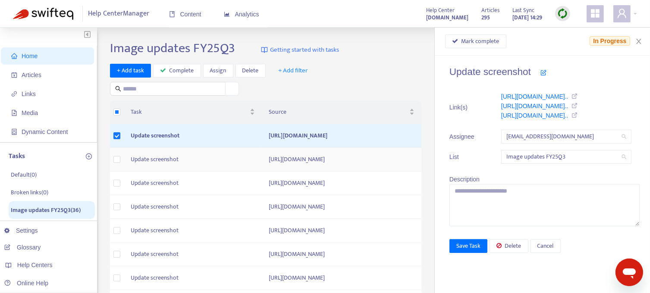  Describe the element at coordinates (464, 179) in the screenshot. I see `span: Description` at that location.